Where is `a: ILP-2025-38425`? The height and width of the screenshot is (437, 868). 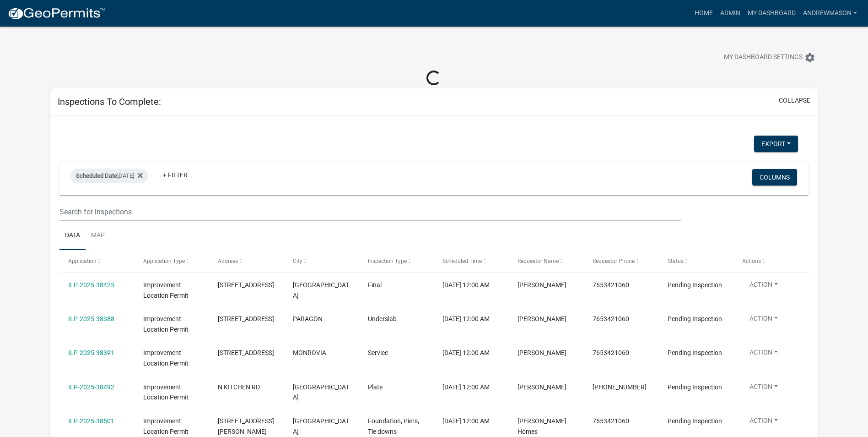 a: ILP-2025-38425 is located at coordinates (91, 285).